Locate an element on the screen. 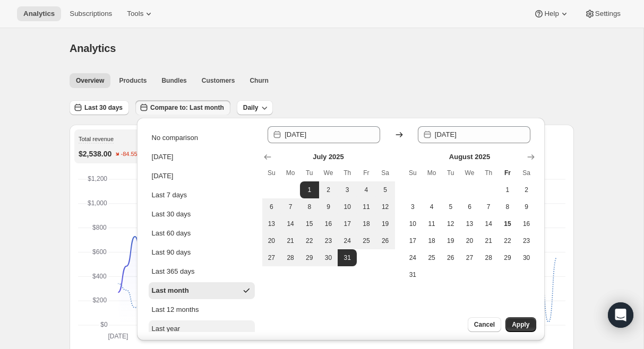 This screenshot has width=644, height=349. div: Last 60 days is located at coordinates (172, 234).